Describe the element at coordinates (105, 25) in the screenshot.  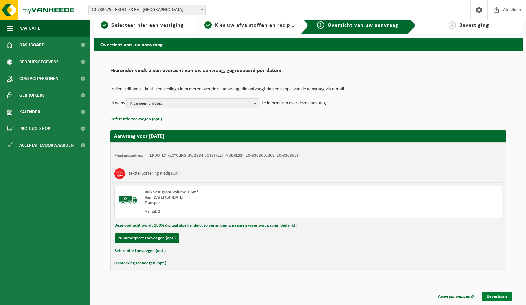
I see `span: 1` at that location.